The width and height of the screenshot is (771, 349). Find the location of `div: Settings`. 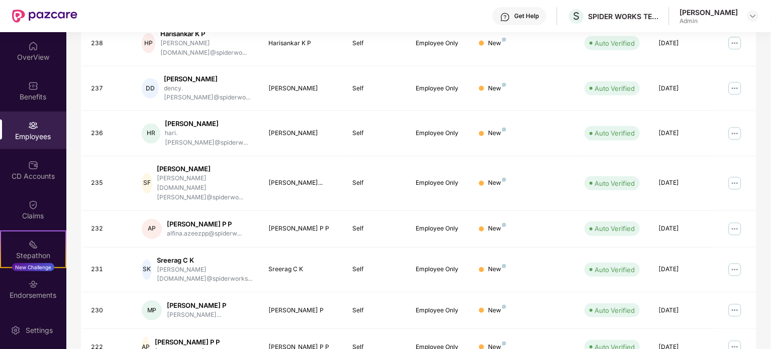

div: Settings is located at coordinates (39, 331).